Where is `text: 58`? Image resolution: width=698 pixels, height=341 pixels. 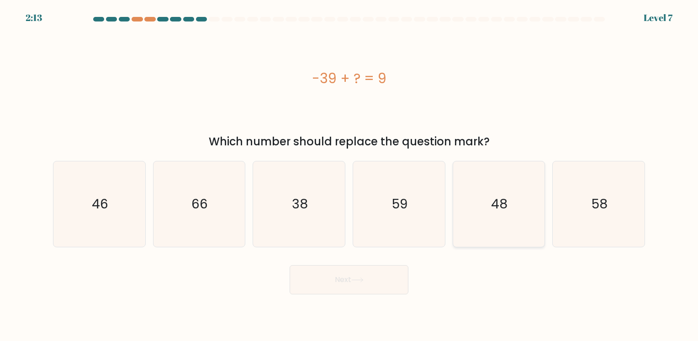
text: 58 is located at coordinates (599, 204).